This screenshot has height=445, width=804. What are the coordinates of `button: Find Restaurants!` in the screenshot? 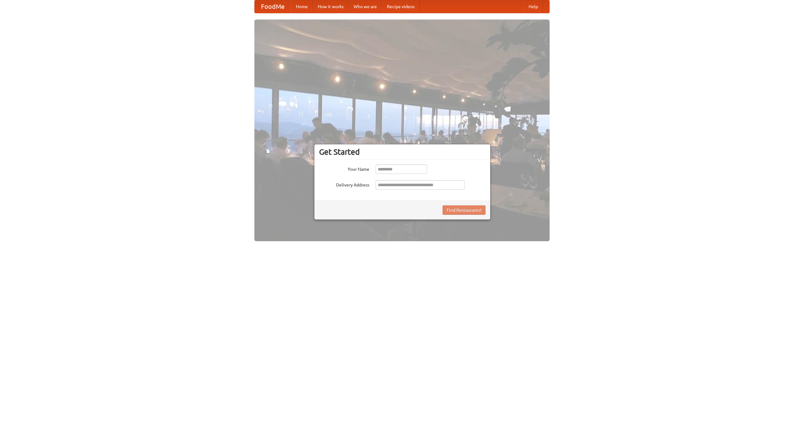 It's located at (464, 210).